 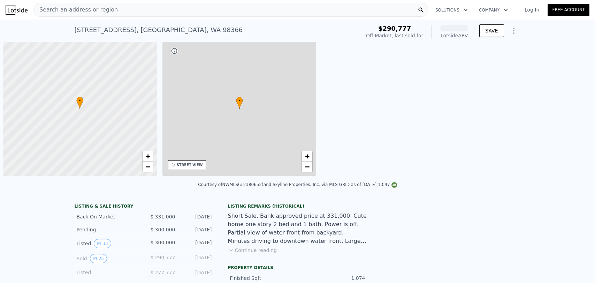 What do you see at coordinates (394, 36) in the screenshot?
I see `div: Off Market, last sold for` at bounding box center [394, 36].